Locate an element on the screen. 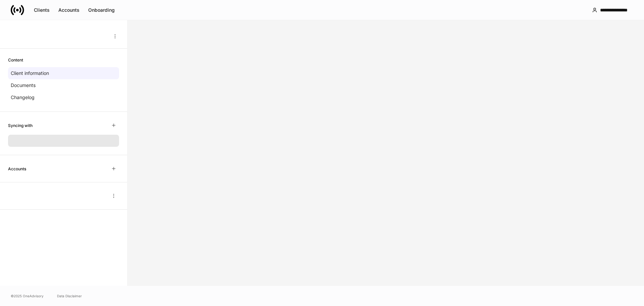 This screenshot has height=306, width=644. a: Client information is located at coordinates (64, 73).